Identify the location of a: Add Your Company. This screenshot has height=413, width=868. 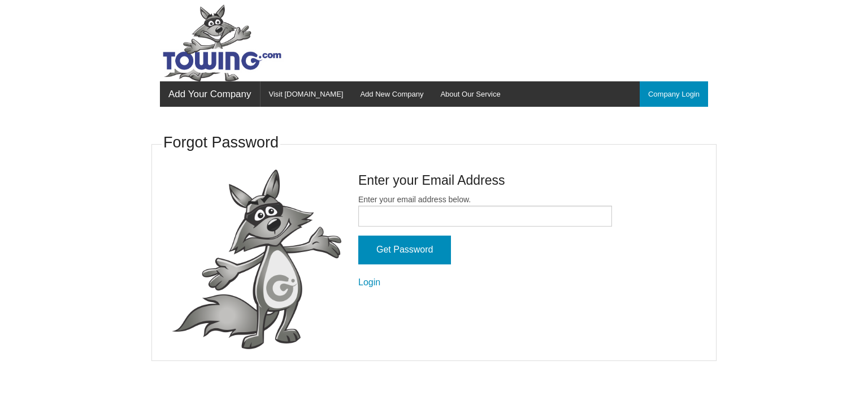
(210, 94).